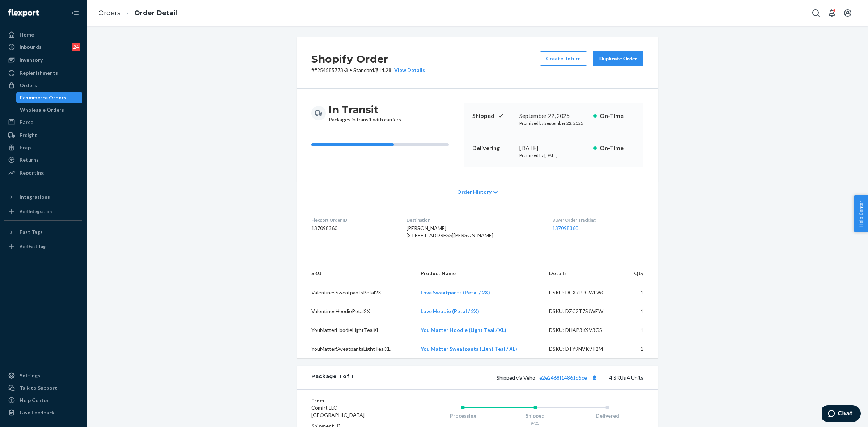  What do you see at coordinates (39, 73) in the screenshot?
I see `div: Replenishments` at bounding box center [39, 73].